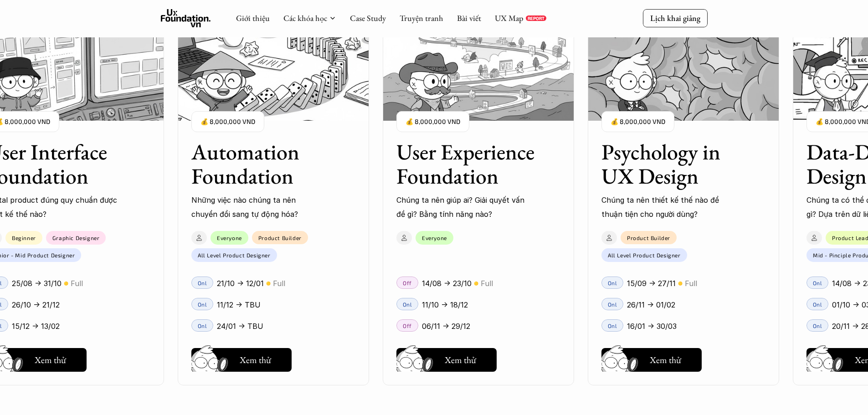 This screenshot has width=868, height=415. Describe the element at coordinates (446, 284) in the screenshot. I see `p: 14/08 -> 23/10` at that location.